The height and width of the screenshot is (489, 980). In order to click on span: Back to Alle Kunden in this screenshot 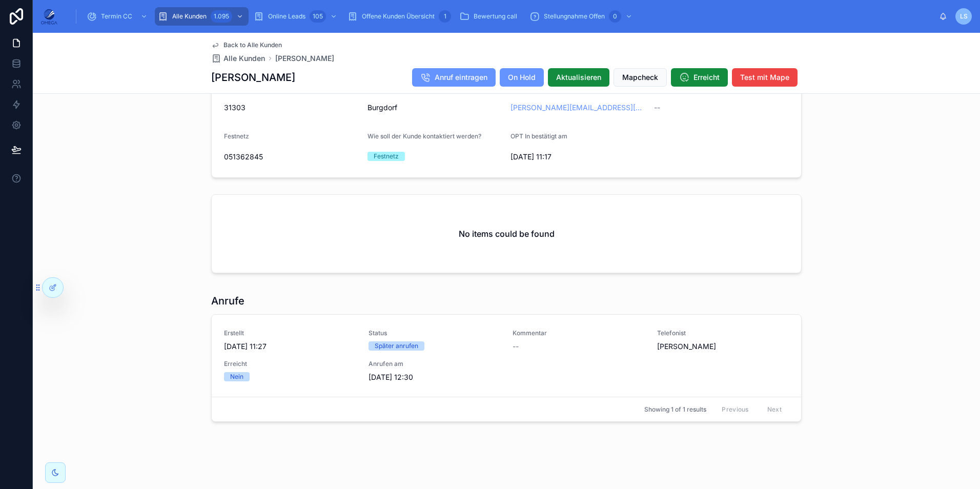, I will do `click(252, 45)`.